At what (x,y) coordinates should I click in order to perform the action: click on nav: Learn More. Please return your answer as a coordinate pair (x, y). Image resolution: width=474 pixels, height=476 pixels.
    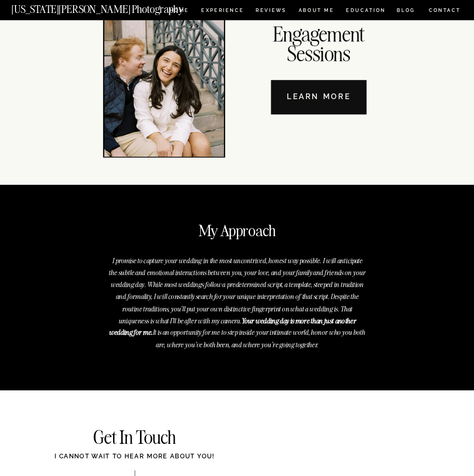
    Looking at the image, I should click on (319, 97).